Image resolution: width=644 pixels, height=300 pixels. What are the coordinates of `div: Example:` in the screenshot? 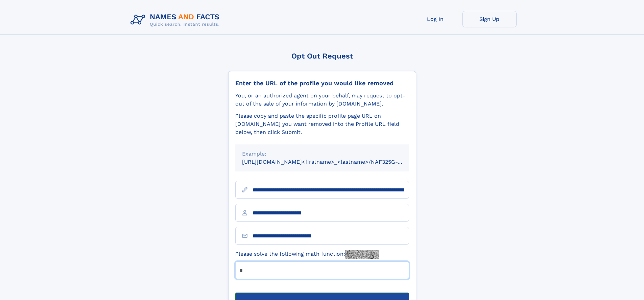 It's located at (322, 154).